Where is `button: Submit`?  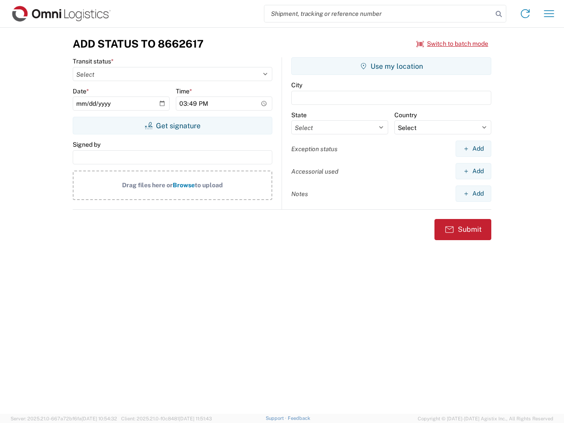 button: Submit is located at coordinates (463, 230).